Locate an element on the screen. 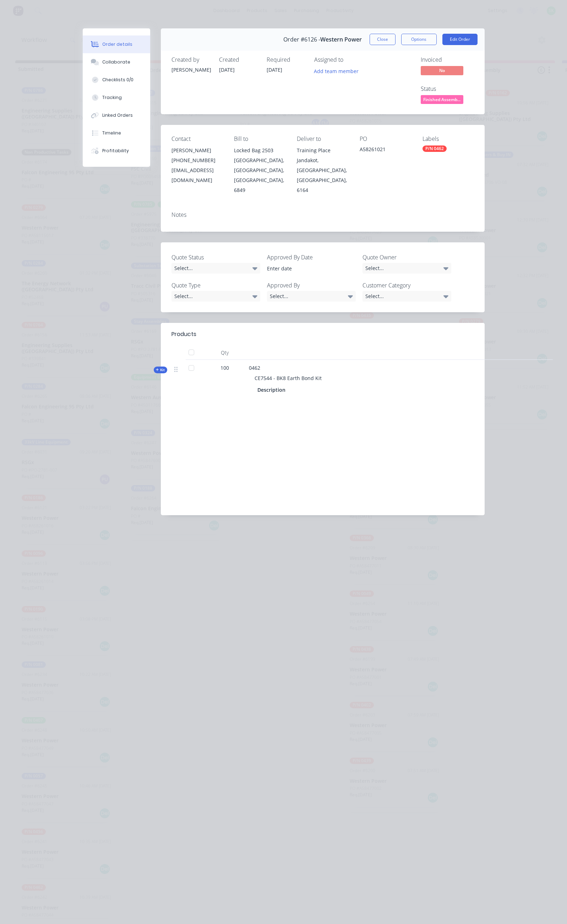  label: Customer Category is located at coordinates (406, 285).